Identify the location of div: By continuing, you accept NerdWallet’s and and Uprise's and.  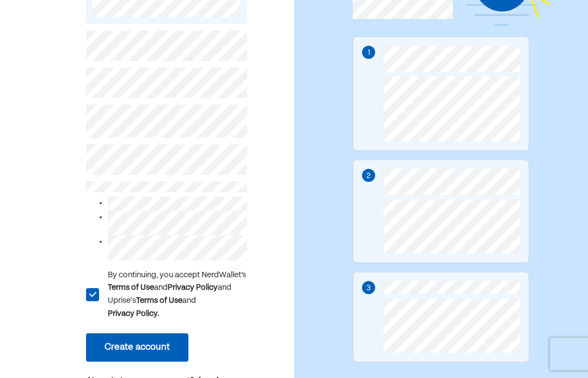
(177, 295).